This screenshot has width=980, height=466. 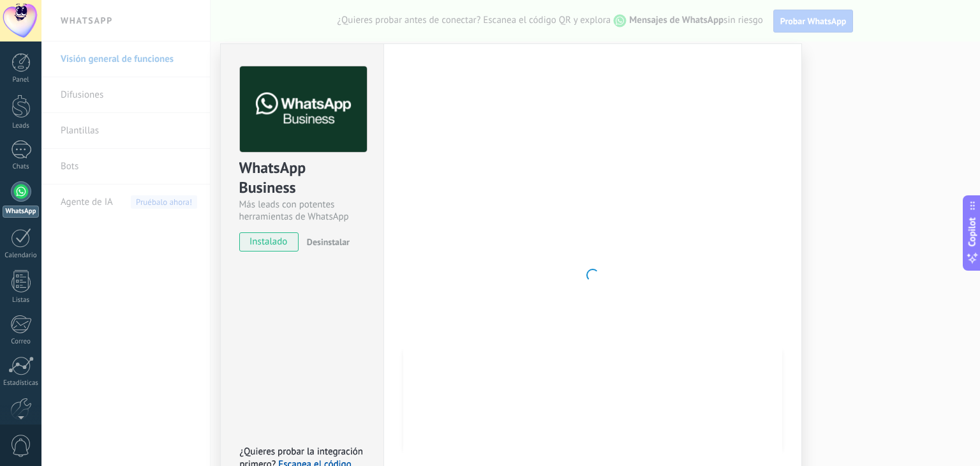 What do you see at coordinates (21, 342) in the screenshot?
I see `div: Correo` at bounding box center [21, 342].